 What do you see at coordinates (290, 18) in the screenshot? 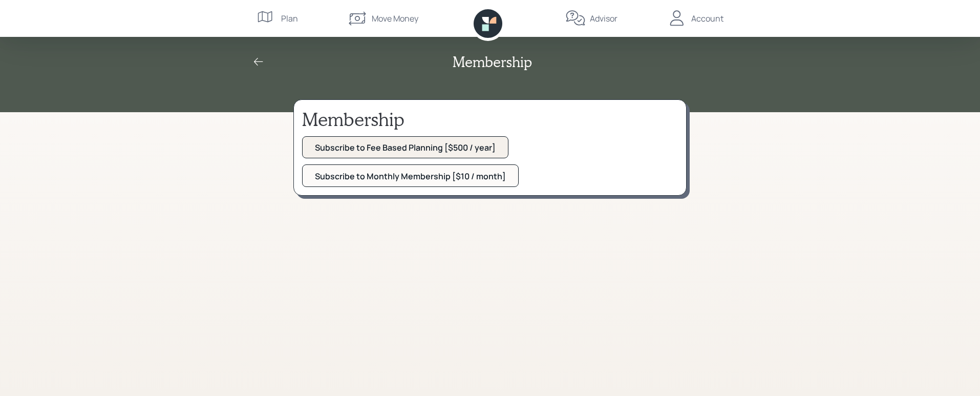
I see `div: Plan` at bounding box center [290, 18].